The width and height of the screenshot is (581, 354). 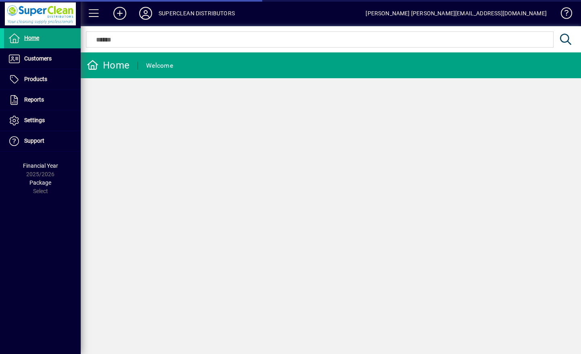 I want to click on span: Support, so click(x=34, y=141).